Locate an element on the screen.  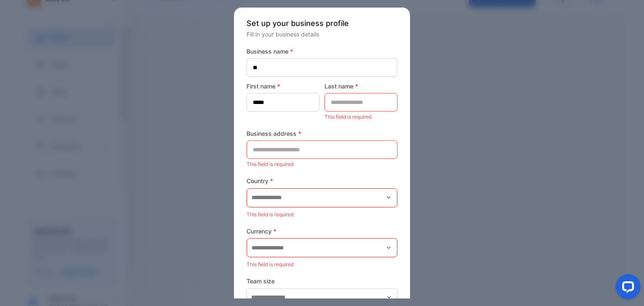
label: Team size is located at coordinates (322, 281).